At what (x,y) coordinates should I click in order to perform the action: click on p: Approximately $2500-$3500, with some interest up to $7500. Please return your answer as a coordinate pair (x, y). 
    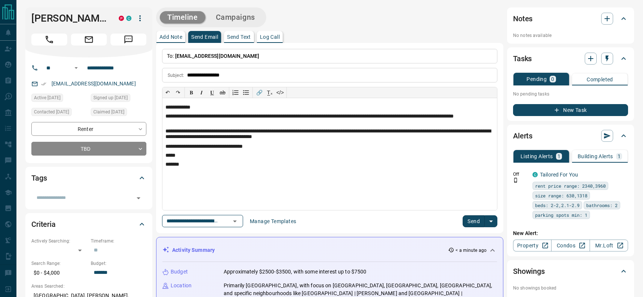
    Looking at the image, I should click on (295, 272).